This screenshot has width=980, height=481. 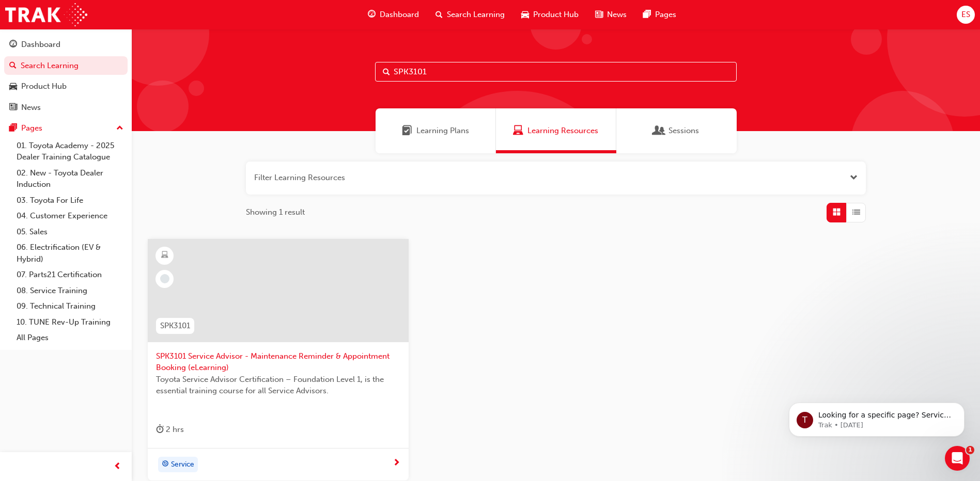 What do you see at coordinates (275, 212) in the screenshot?
I see `span: Showing 1 result` at bounding box center [275, 212].